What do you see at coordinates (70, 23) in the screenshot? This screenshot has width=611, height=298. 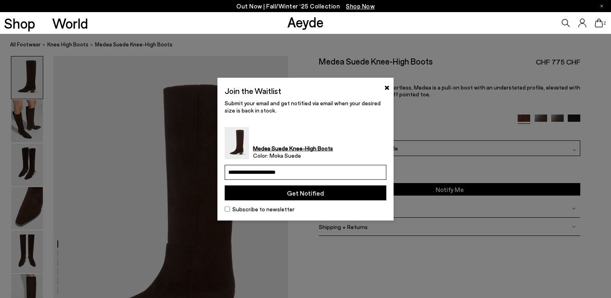 I see `a: World` at bounding box center [70, 23].